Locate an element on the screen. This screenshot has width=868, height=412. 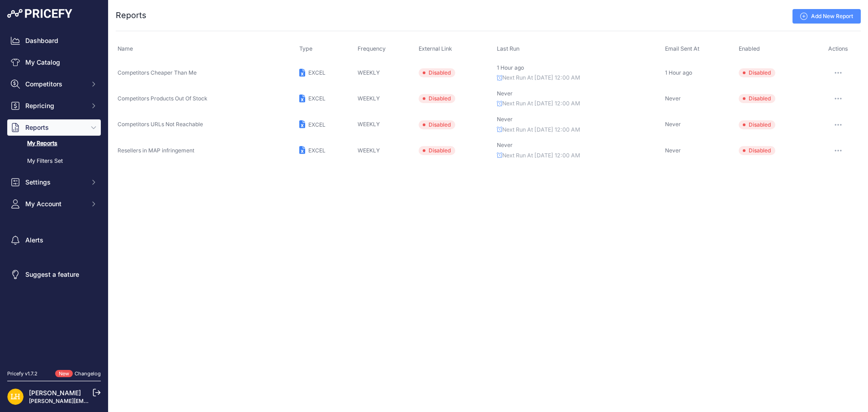
span: Reports is located at coordinates (55, 127).